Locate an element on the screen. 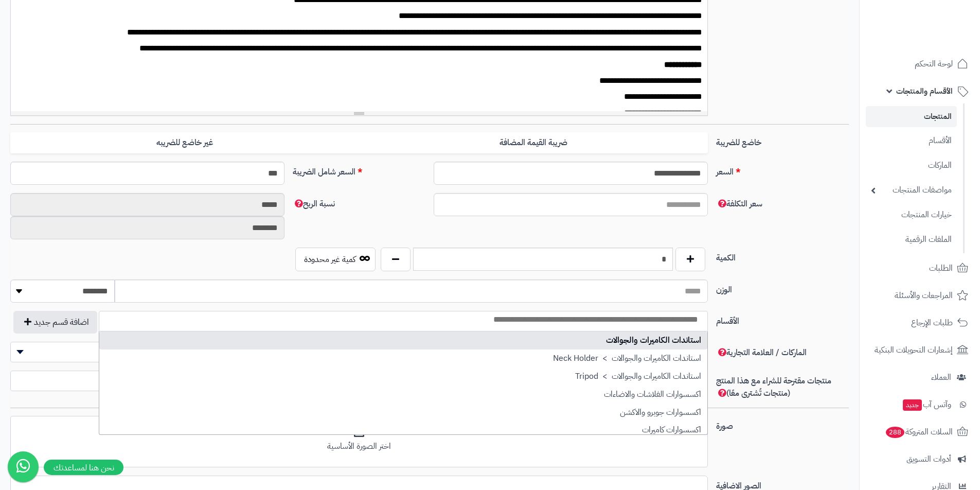 The width and height of the screenshot is (980, 490). li: اكسسوارات الفلاشات والاضاءات is located at coordinates (403, 395).